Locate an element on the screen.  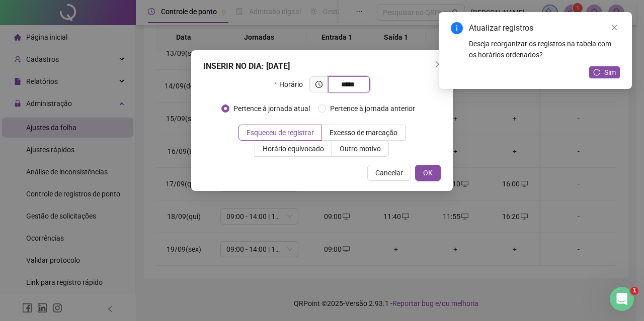
span: 1 is located at coordinates (635, 291).